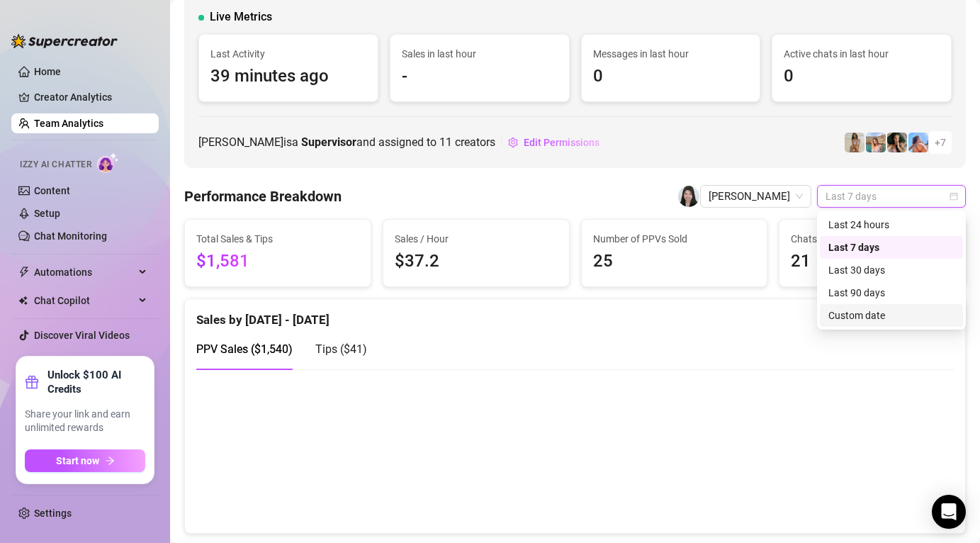 The height and width of the screenshot is (543, 980). I want to click on strong: Unlock $100 AI Credits, so click(97, 382).